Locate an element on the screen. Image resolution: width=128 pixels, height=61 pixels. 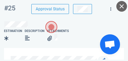
div: #25 is located at coordinates (10, 8).